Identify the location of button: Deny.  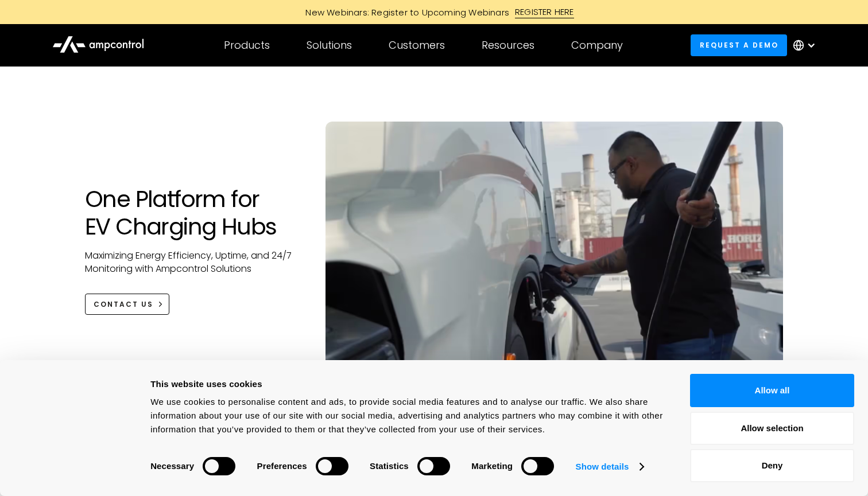
(772, 466).